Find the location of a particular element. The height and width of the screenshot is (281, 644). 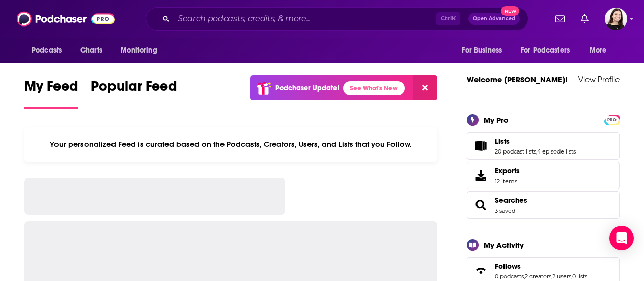

a: Exports is located at coordinates (543, 175).